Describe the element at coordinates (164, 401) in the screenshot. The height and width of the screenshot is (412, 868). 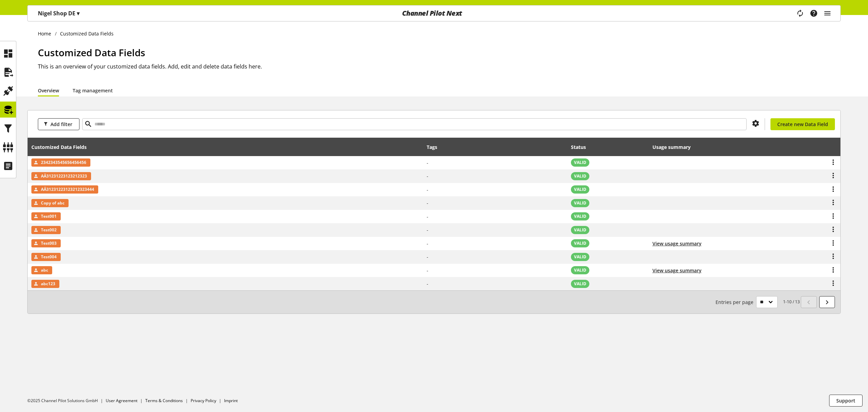
I see `a: Terms & Conditions` at that location.